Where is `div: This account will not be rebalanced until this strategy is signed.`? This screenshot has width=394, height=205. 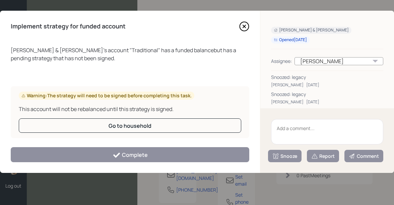 div: This account will not be rebalanced until this strategy is signed. is located at coordinates (130, 109).